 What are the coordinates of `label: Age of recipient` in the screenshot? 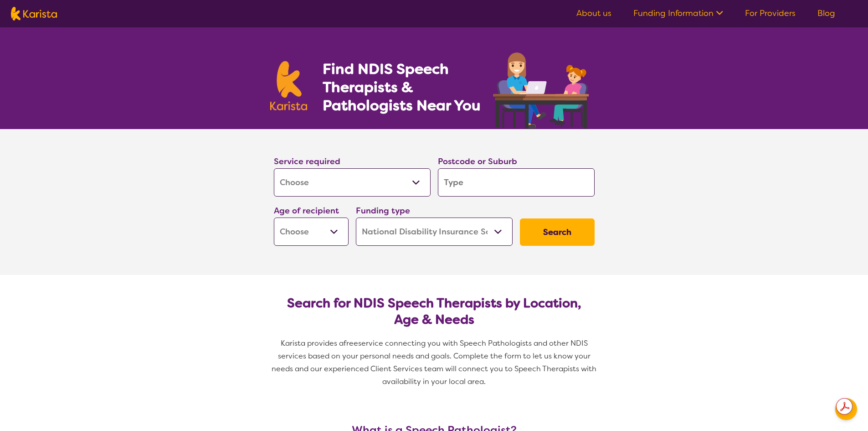 It's located at (306, 211).